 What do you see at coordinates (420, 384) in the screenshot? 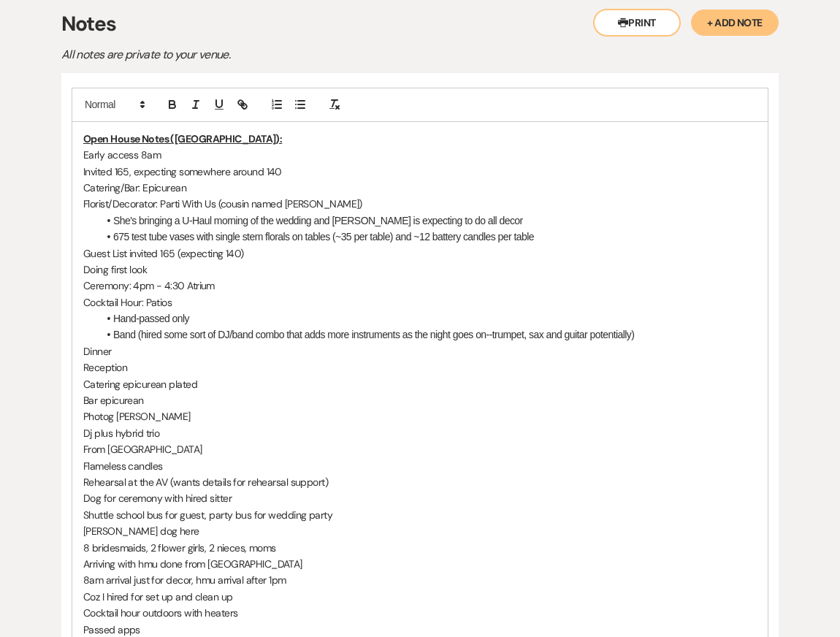
I see `p: Catering epicurean plated` at bounding box center [420, 384].